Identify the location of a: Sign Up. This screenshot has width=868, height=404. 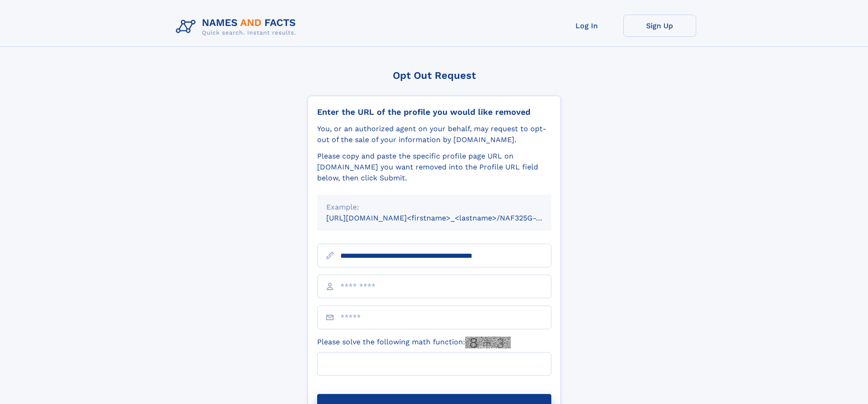
(660, 26).